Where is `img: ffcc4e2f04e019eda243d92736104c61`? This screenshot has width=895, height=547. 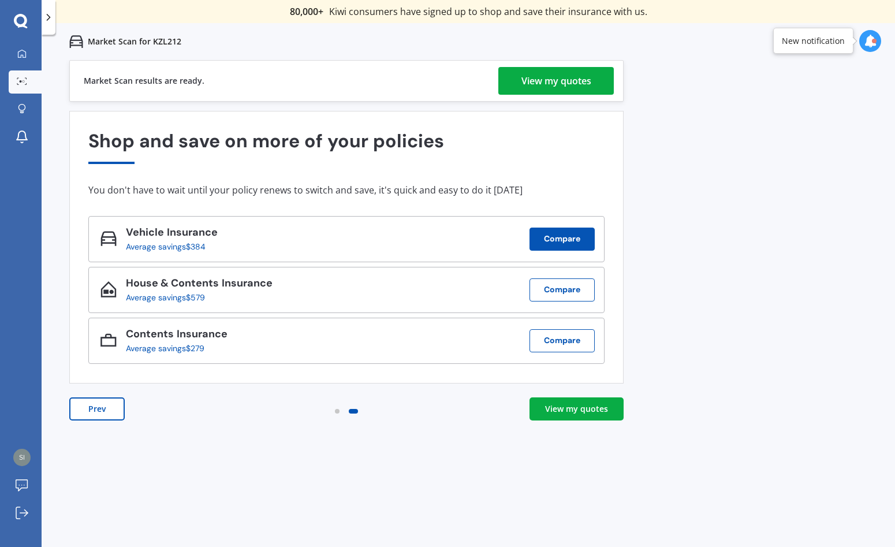 img: ffcc4e2f04e019eda243d92736104c61 is located at coordinates (22, 457).